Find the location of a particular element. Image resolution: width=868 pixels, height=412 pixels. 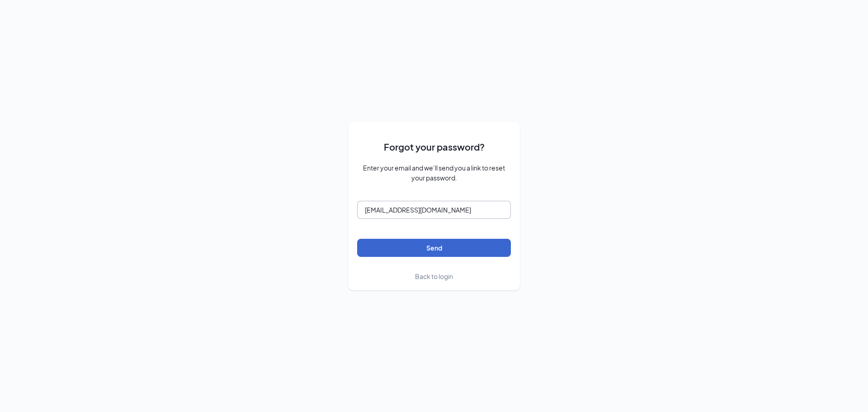

button: Send is located at coordinates (434, 248).